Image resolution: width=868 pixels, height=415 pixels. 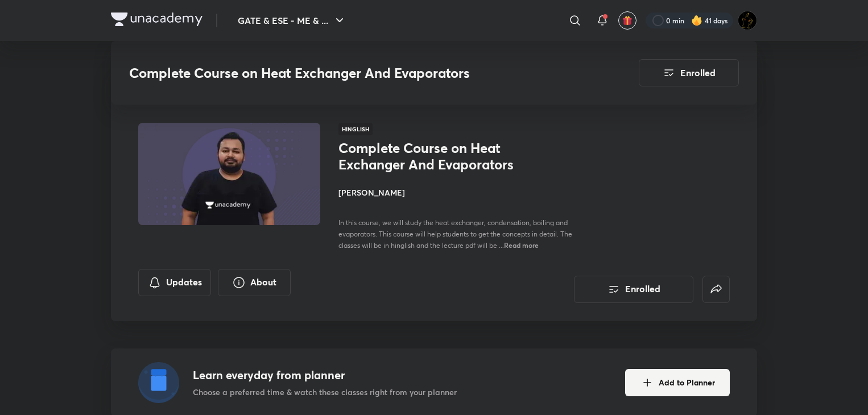 What do you see at coordinates (627, 20) in the screenshot?
I see `img: avatar` at bounding box center [627, 20].